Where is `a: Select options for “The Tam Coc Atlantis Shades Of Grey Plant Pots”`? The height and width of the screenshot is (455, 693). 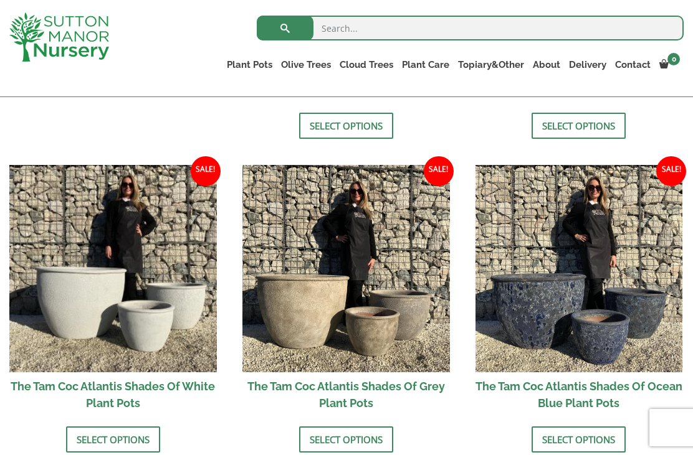 a: Select options for “The Tam Coc Atlantis Shades Of Grey Plant Pots” is located at coordinates (346, 440).